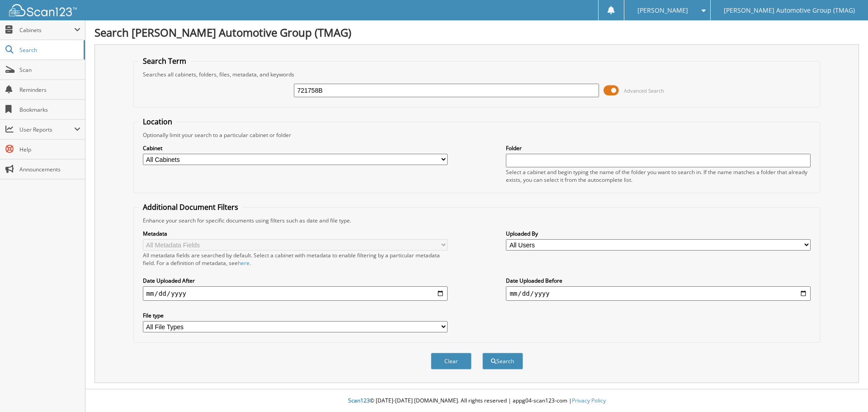 The width and height of the screenshot is (868, 412). What do you see at coordinates (50, 50) in the screenshot?
I see `span: Search` at bounding box center [50, 50].